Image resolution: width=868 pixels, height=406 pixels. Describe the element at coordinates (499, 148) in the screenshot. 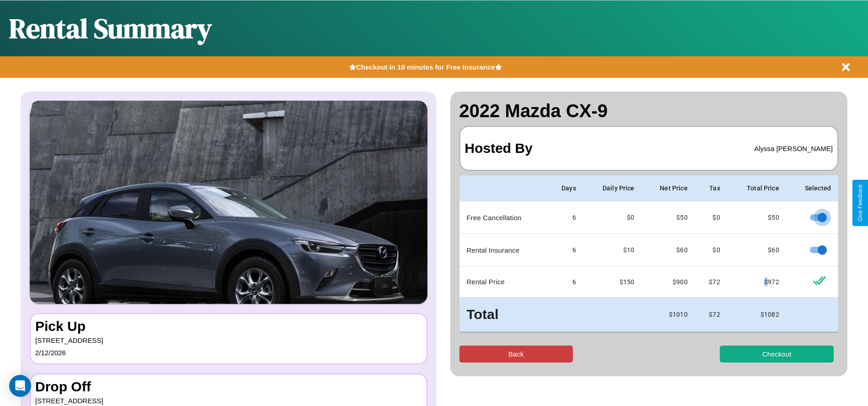

I see `h3: Hosted By` at that location.